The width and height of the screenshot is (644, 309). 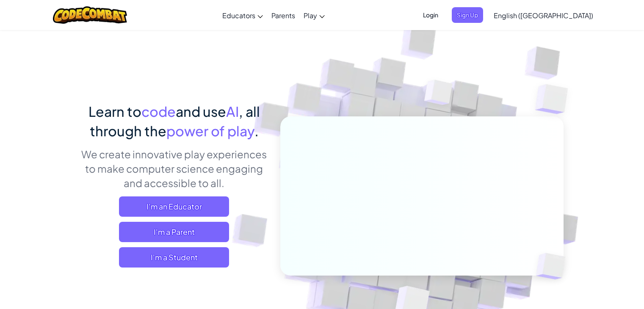 I want to click on span: code, so click(x=158, y=112).